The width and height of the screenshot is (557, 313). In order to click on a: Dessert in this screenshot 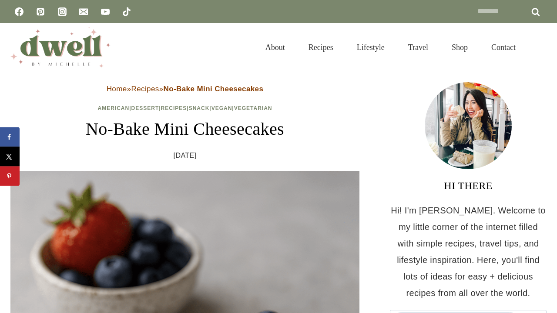, I will do `click(145, 108)`.